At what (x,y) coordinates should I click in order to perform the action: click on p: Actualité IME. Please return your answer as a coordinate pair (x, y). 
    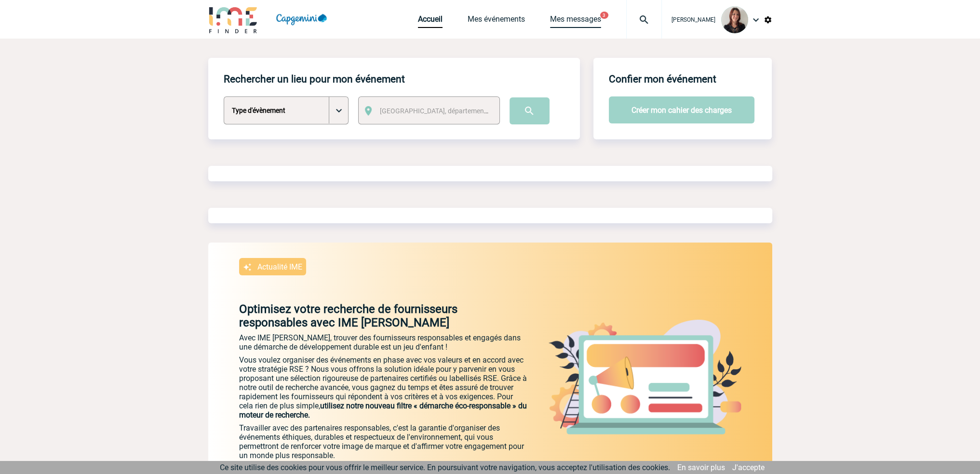
    Looking at the image, I should click on (280, 267).